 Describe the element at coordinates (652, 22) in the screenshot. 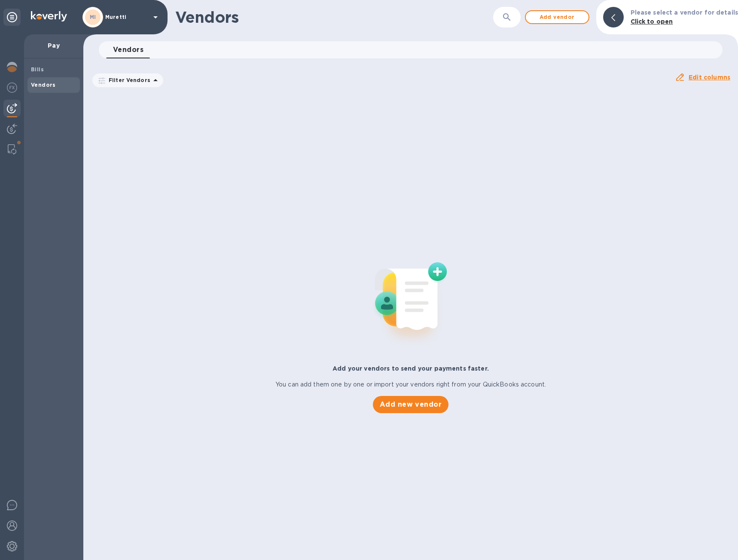

I see `b: Click to open` at that location.